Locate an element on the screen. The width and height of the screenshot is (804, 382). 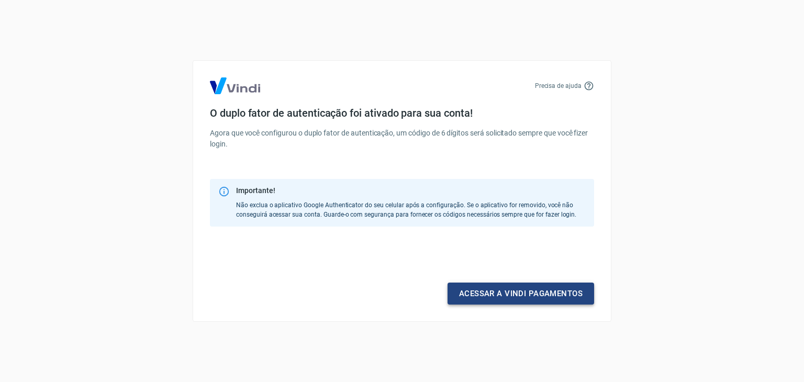
div: Não exclua o aplicativo Google Authenticator do seu celular após a configuração. Se o aplicativo ... is located at coordinates (411, 202).